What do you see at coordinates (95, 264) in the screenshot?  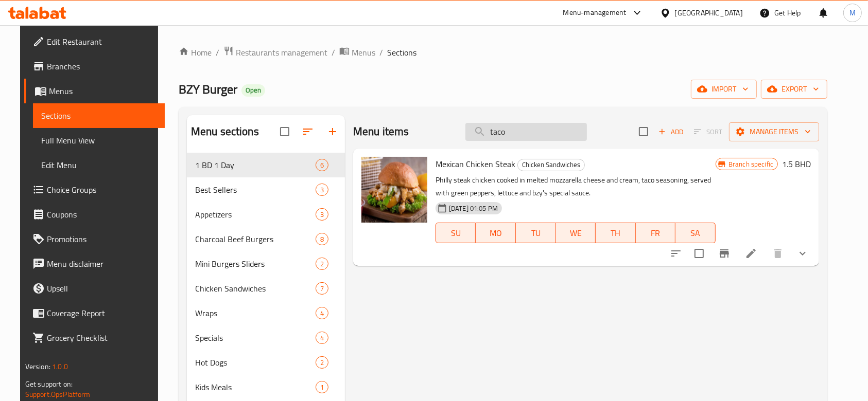 I see `a: Menu disclaimer` at bounding box center [95, 264].